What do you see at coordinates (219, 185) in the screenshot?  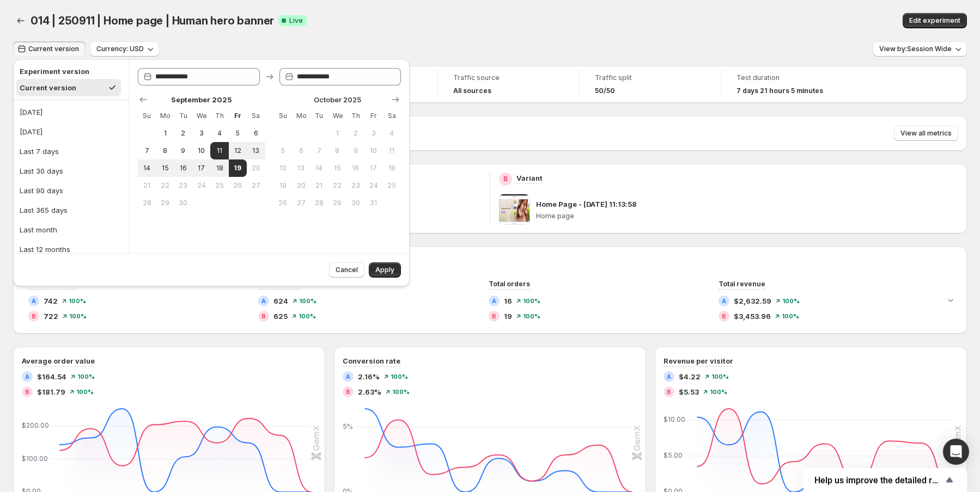 I see `span: 25` at bounding box center [219, 185].